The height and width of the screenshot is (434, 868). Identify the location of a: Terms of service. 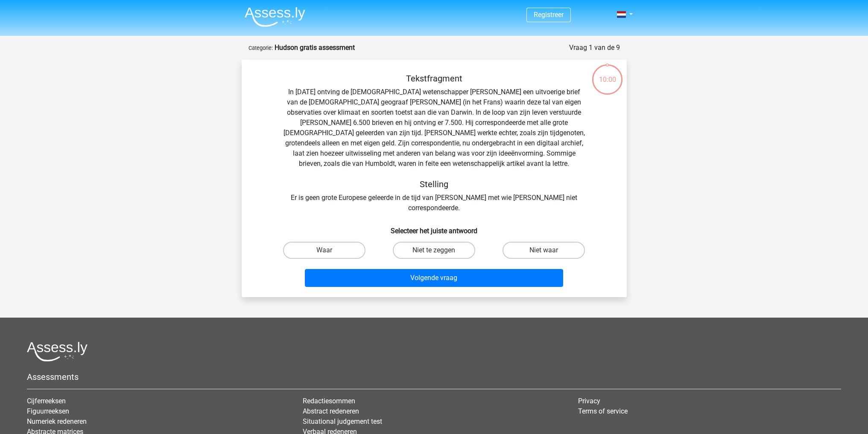
(603, 411).